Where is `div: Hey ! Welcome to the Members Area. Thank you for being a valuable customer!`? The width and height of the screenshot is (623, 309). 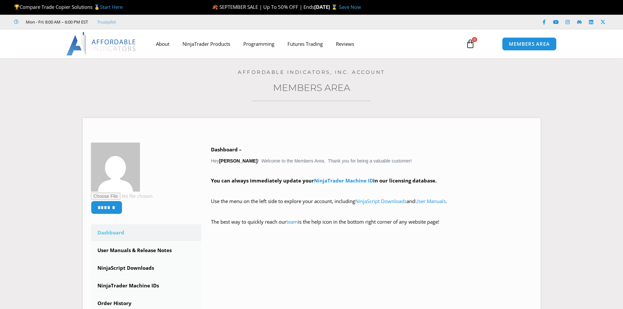 div: Hey ! Welcome to the Members Area. Thank you for being a valuable customer! is located at coordinates (371, 190).